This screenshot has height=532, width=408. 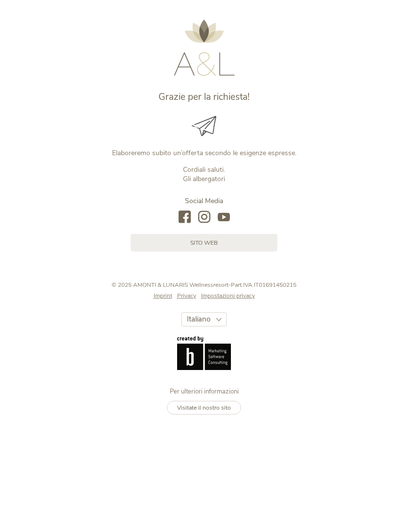 What do you see at coordinates (165, 295) in the screenshot?
I see `a: Imprint` at bounding box center [165, 295].